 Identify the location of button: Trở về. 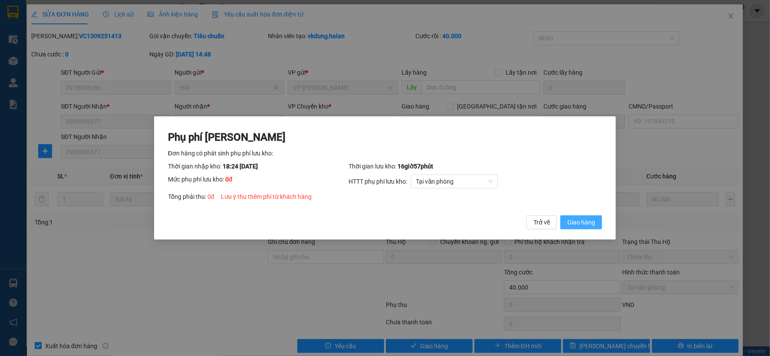
(541, 222).